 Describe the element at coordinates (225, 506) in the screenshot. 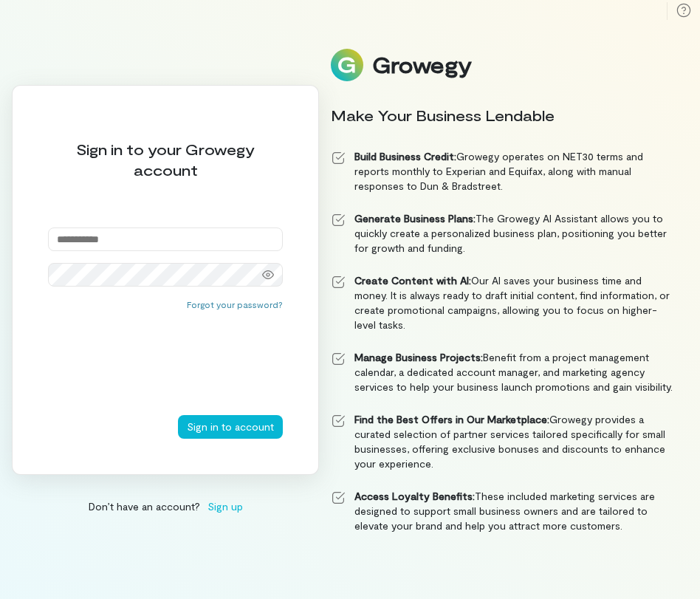

I see `span: Sign up` at that location.